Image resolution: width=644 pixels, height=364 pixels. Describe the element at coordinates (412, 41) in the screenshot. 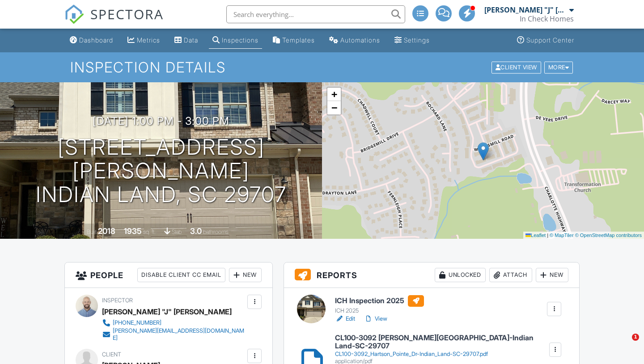

I see `a: Settings` at that location.